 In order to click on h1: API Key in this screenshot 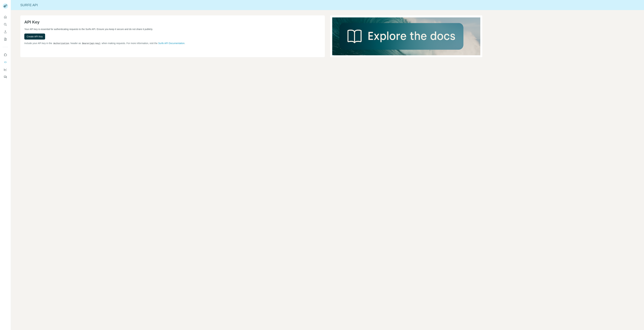, I will do `click(172, 22)`.